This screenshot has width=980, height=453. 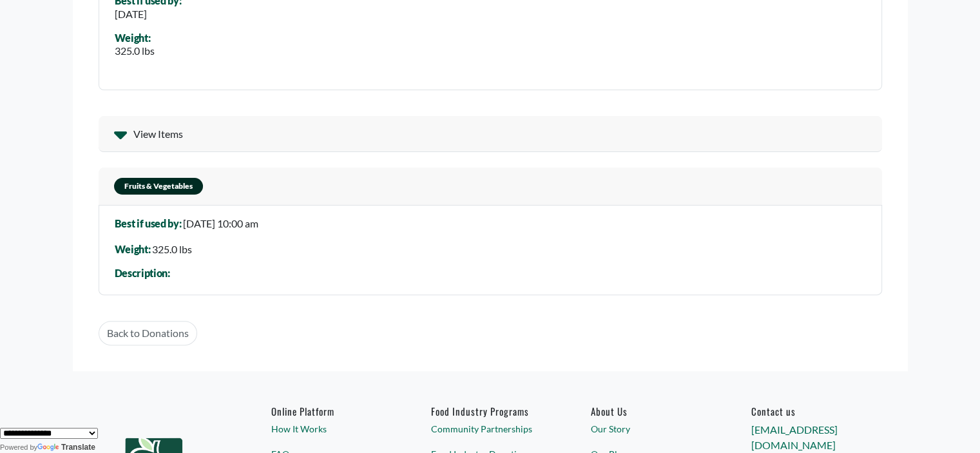 What do you see at coordinates (134, 51) in the screenshot?
I see `div: 325.0 lbs` at bounding box center [134, 51].